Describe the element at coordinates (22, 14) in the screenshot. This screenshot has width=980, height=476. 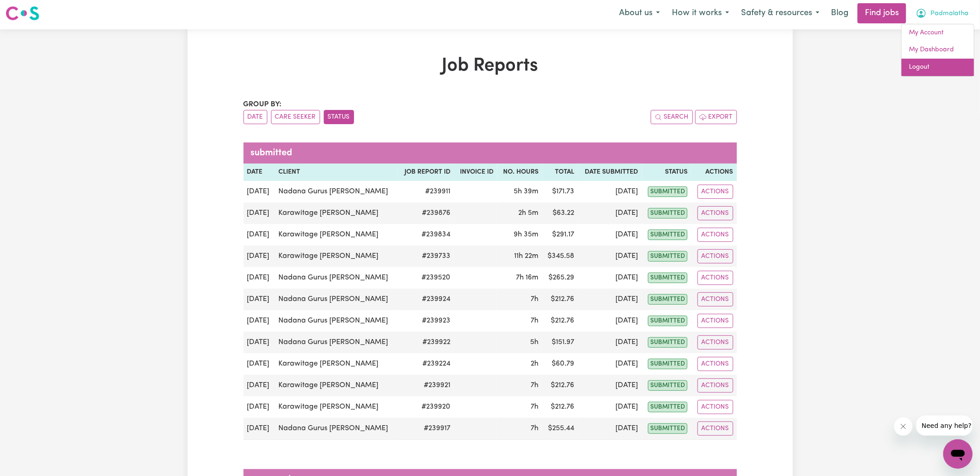
I see `img: Careseekers logo` at that location.